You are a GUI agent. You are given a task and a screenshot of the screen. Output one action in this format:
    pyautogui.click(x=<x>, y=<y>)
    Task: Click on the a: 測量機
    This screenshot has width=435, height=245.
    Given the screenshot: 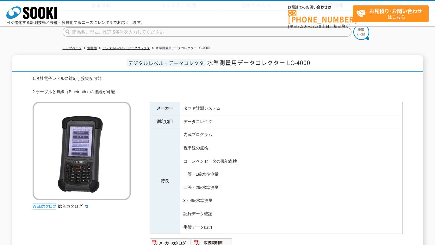 What is the action you would take?
    pyautogui.click(x=92, y=48)
    